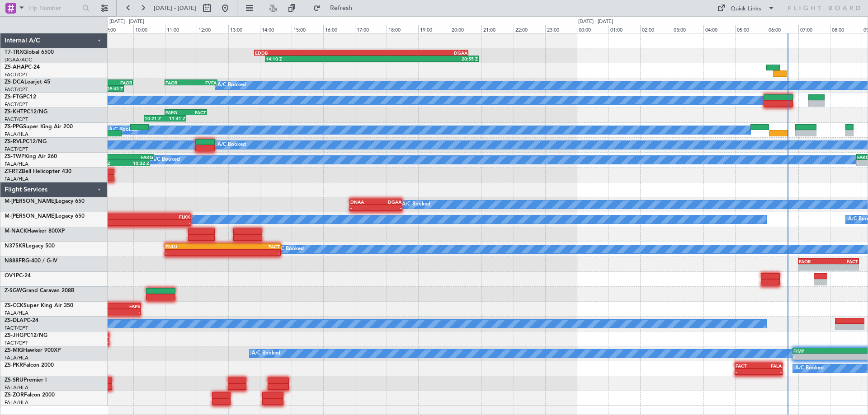  Describe the element at coordinates (14, 157) in the screenshot. I see `span: ZS-TWP` at that location.